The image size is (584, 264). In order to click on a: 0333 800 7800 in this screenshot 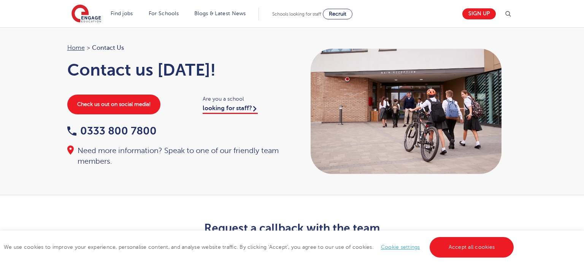, I will do `click(112, 131)`.